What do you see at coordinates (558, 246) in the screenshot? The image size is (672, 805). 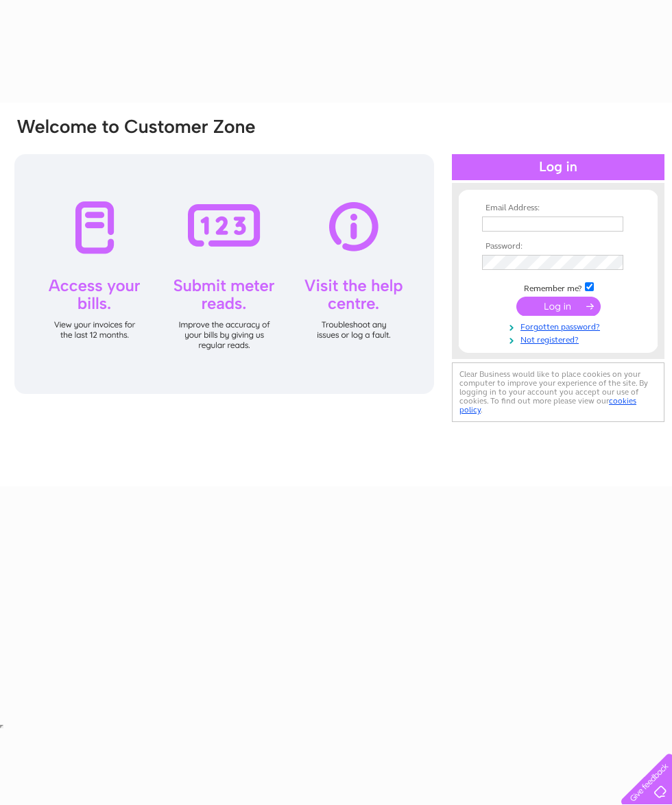 I see `th: Password:` at bounding box center [558, 246].